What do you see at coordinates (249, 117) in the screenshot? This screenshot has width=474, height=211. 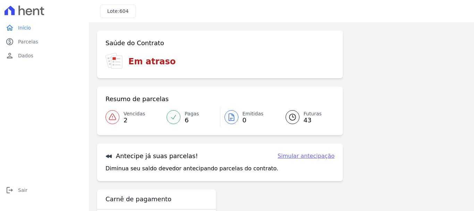 I see `a: Emitidas 0` at bounding box center [249, 117].